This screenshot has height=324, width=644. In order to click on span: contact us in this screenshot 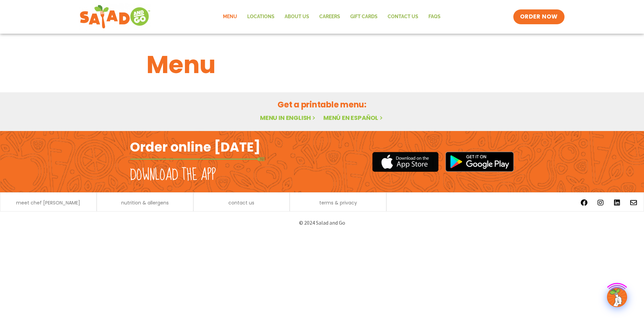, I will do `click(241, 203)`.